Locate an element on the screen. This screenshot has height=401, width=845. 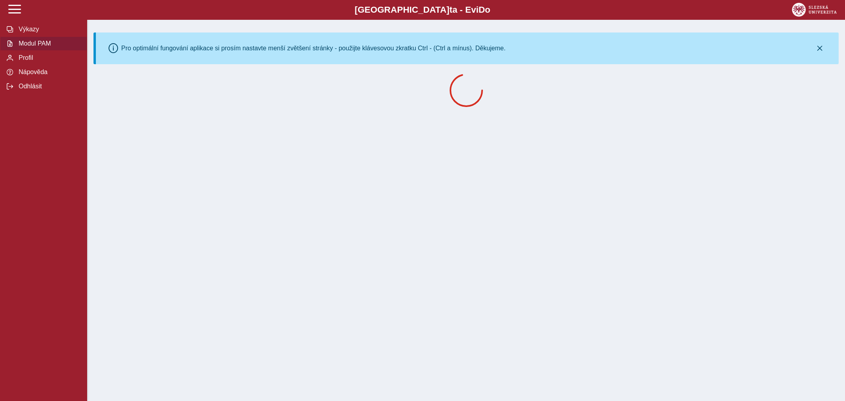
span: Výkazy is located at coordinates (48, 29).